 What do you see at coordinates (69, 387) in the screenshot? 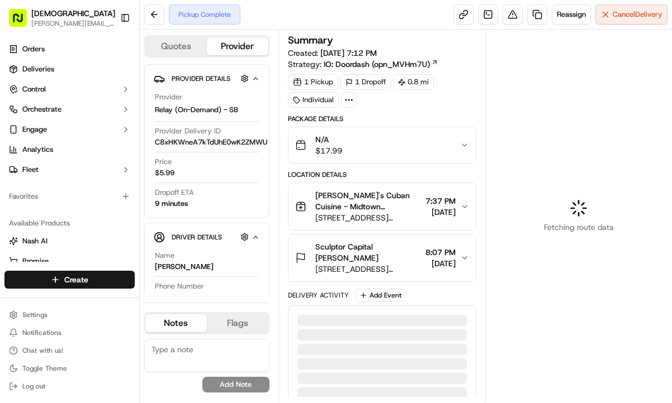
I see `button: Log out` at bounding box center [69, 387].